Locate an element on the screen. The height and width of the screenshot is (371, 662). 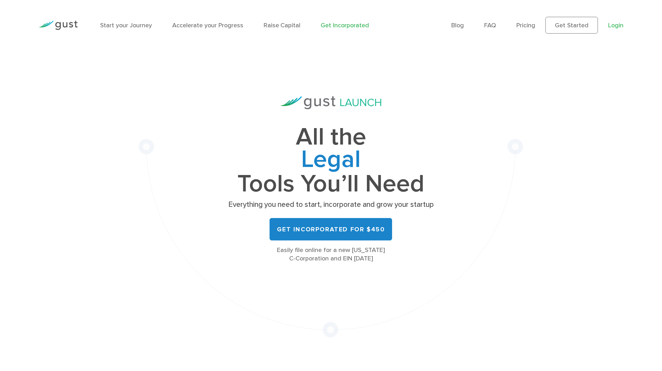
a: Start your Journey is located at coordinates (126, 25).